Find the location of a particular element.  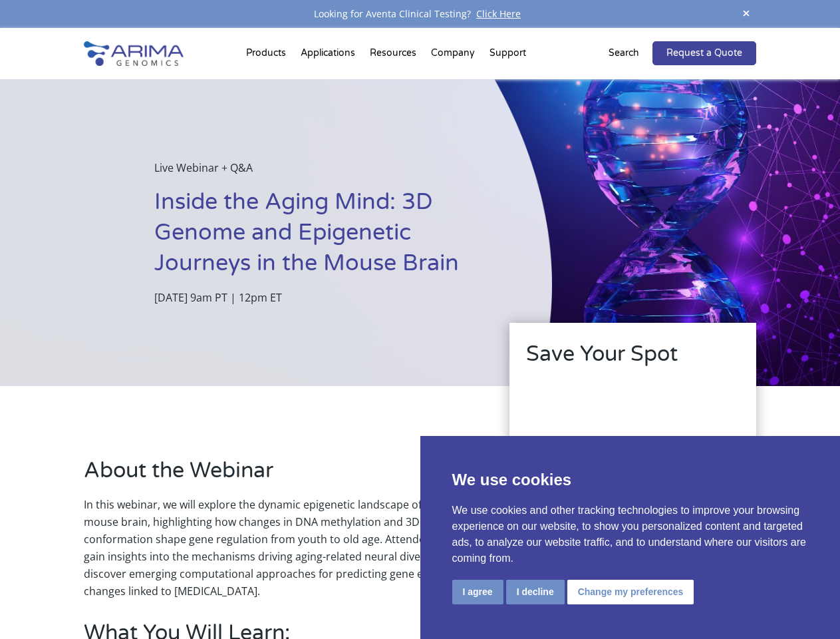

img: Arima-Genomics-logo is located at coordinates (134, 53).